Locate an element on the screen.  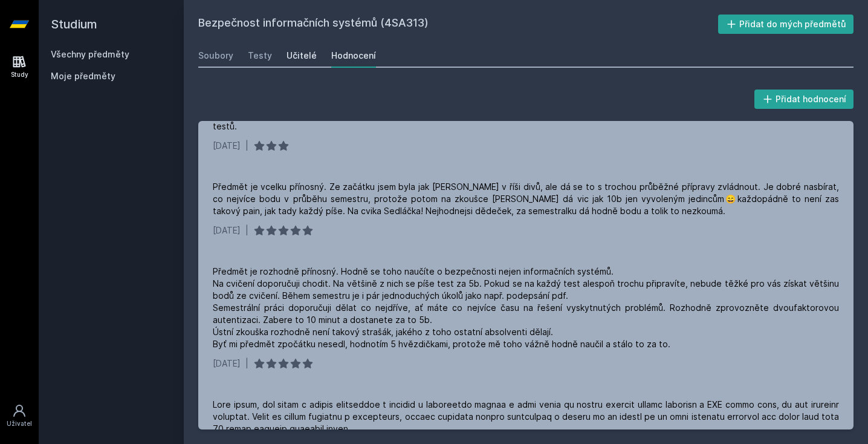
div: Study is located at coordinates (19, 74).